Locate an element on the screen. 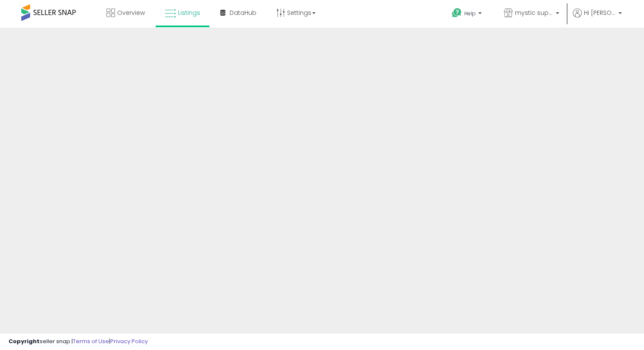 This screenshot has width=644, height=350. span: Overview is located at coordinates (131, 13).